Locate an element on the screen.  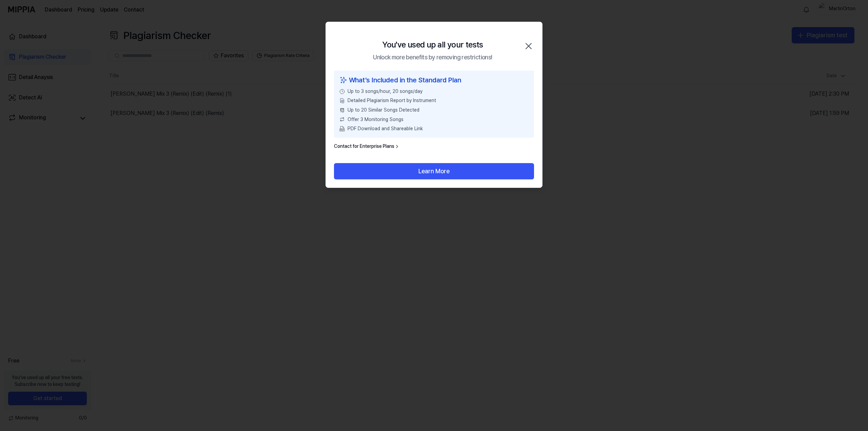
img: sparkles icon is located at coordinates (344, 80).